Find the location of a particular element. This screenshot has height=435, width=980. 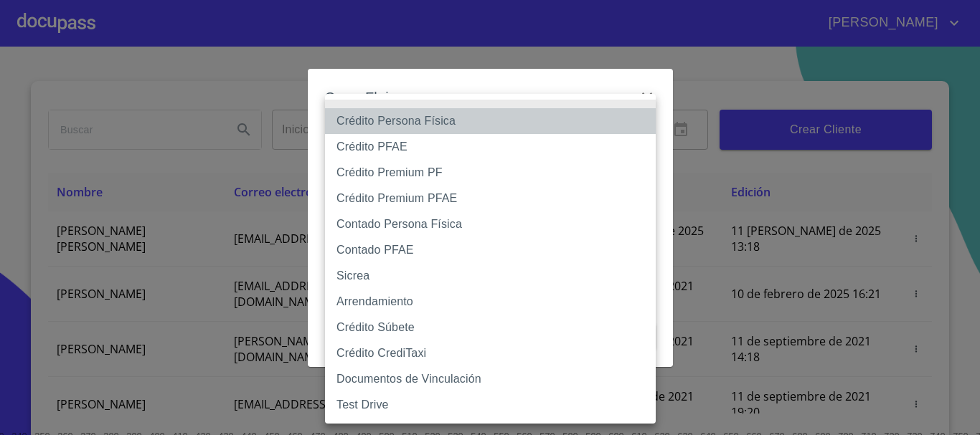

li: Contado Persona Física is located at coordinates (490, 224).